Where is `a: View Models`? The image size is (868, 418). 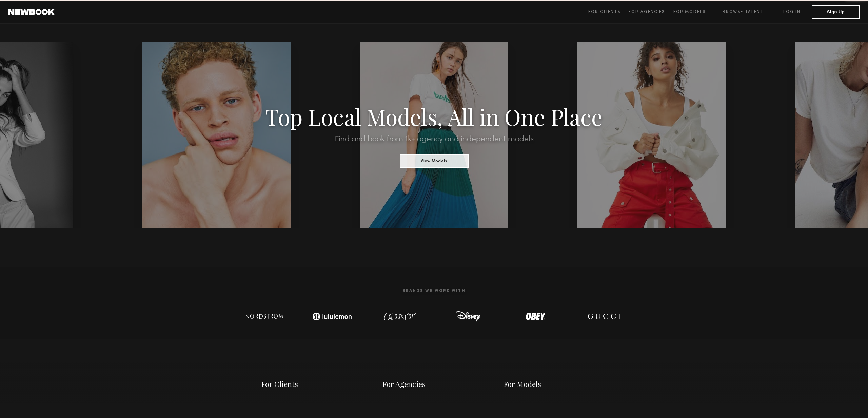 a: View Models is located at coordinates (434, 160).